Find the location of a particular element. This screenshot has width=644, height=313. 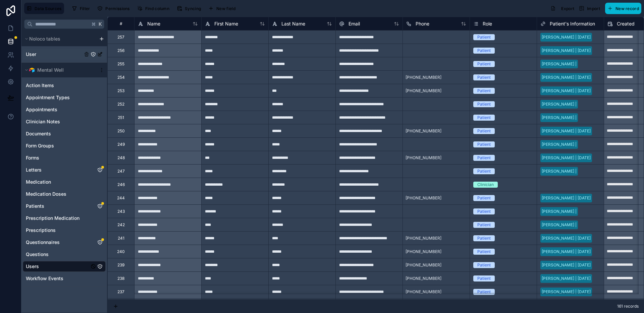

div: 247 is located at coordinates (121, 171).